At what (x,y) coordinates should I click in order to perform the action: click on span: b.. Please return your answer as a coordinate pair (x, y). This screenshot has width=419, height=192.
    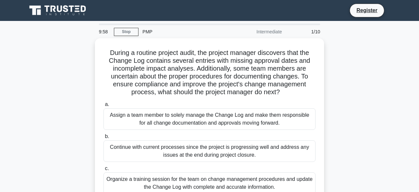
    Looking at the image, I should click on (107, 136).